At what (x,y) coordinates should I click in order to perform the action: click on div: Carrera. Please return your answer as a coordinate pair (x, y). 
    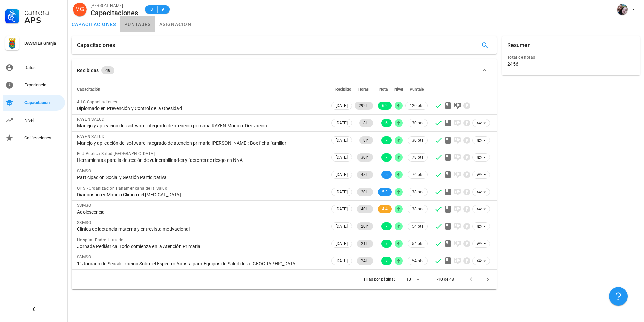
    Looking at the image, I should click on (43, 12).